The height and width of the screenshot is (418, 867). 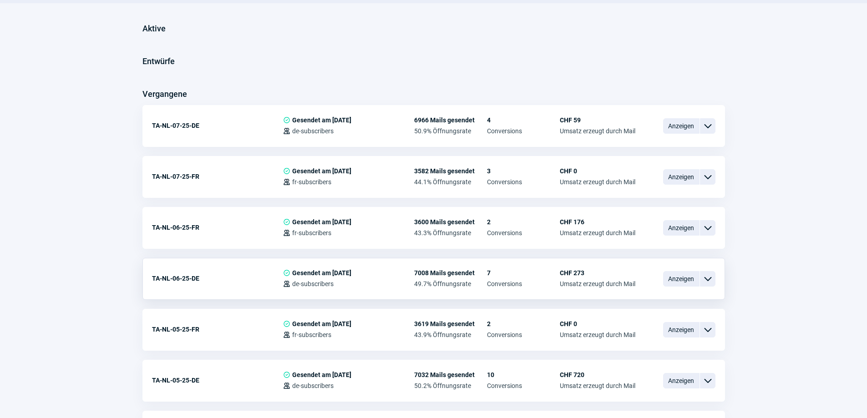 I want to click on span: CHF 720, so click(x=597, y=375).